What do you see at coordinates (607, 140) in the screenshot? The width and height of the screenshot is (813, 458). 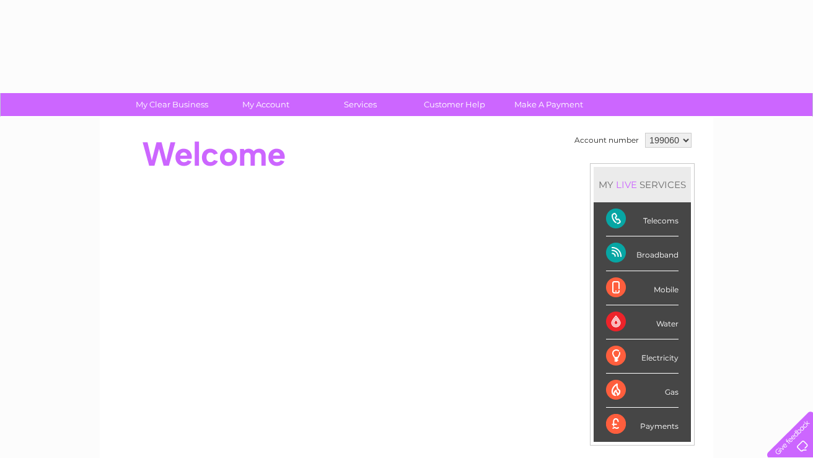 I see `td: Account number` at bounding box center [607, 140].